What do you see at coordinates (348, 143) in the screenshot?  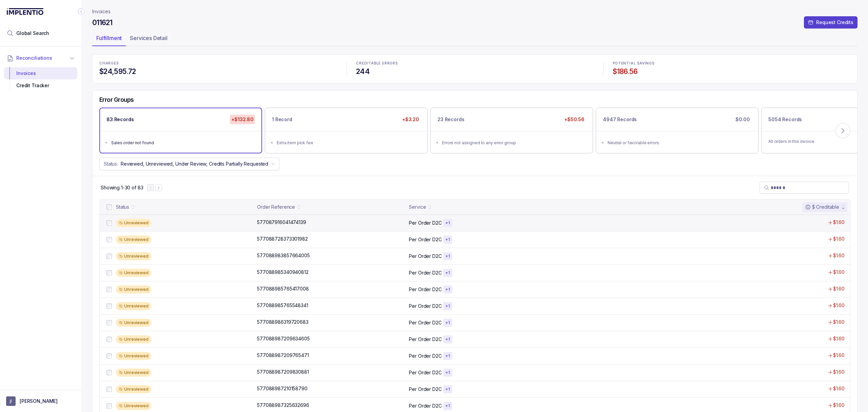 I see `div: Extra item pick fee` at bounding box center [348, 143].